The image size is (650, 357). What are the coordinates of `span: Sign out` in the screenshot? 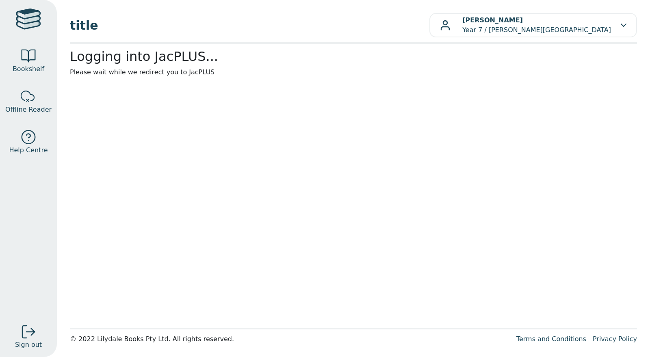 It's located at (28, 345).